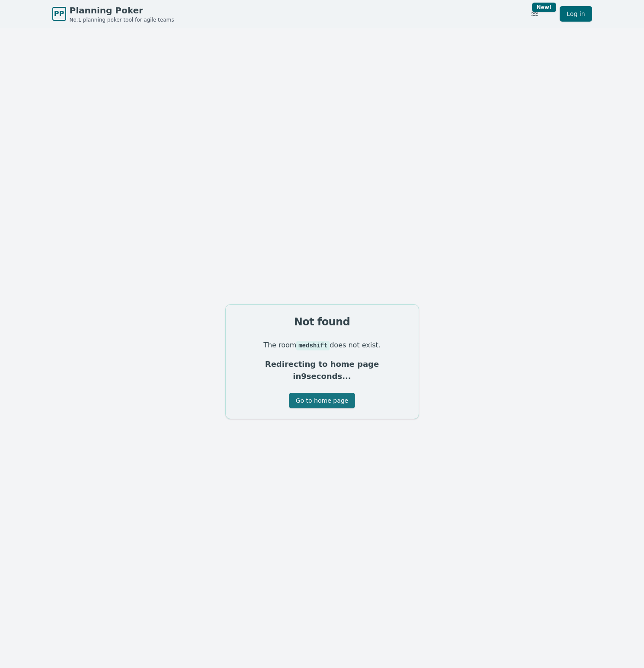 The image size is (644, 668). Describe the element at coordinates (576, 14) in the screenshot. I see `a: Log in` at that location.